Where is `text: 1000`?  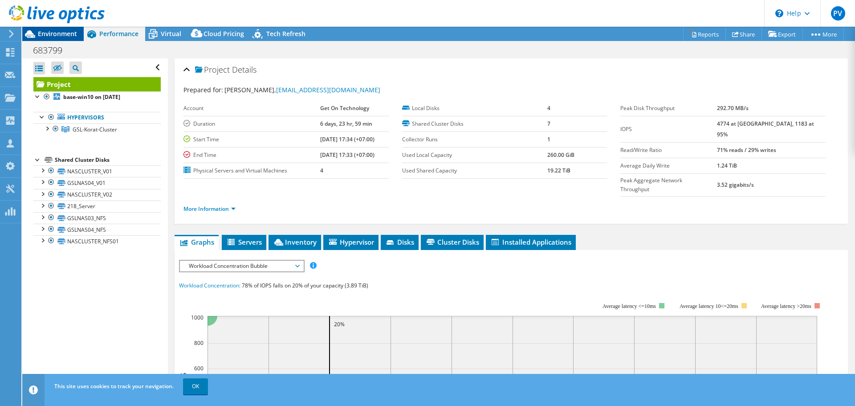
text: 1000 is located at coordinates (197, 317).